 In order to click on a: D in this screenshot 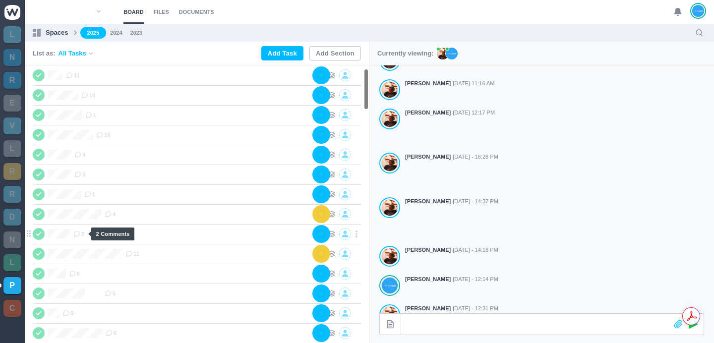, I will do `click(12, 217)`.